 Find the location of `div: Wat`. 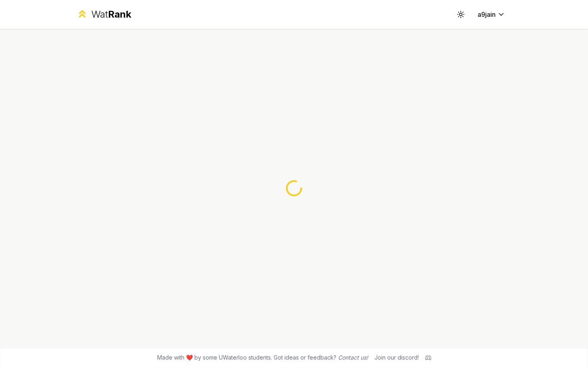

div: Wat is located at coordinates (111, 14).